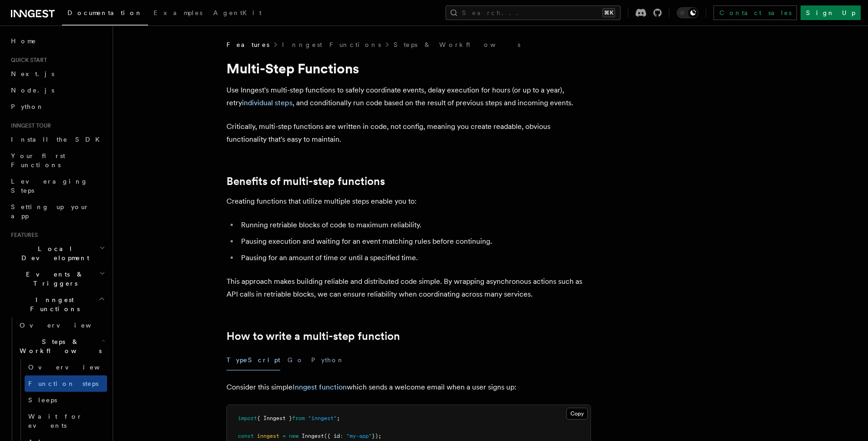  What do you see at coordinates (59, 346) in the screenshot?
I see `span: Steps & Workflows` at bounding box center [59, 346].